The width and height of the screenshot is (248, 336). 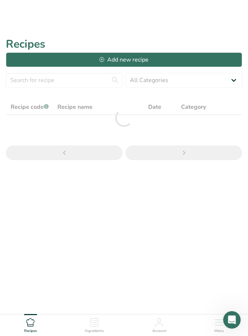 What do you see at coordinates (124, 44) in the screenshot?
I see `h1: Recipes` at bounding box center [124, 44].